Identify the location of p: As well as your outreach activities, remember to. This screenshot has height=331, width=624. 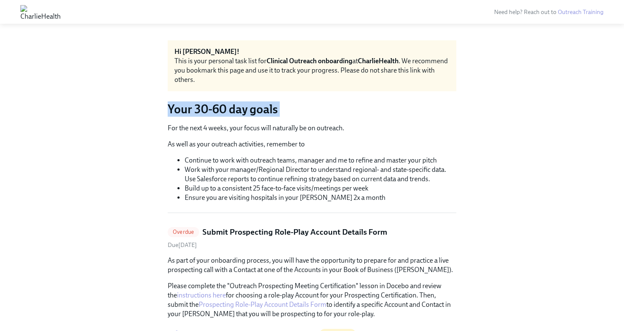
(312, 144).